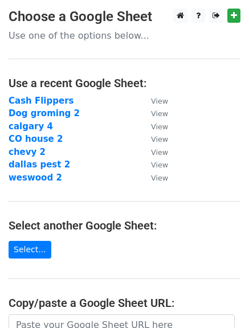 This screenshot has width=249, height=328. What do you see at coordinates (124, 83) in the screenshot?
I see `h4: Use a recent Google Sheet:` at bounding box center [124, 83].